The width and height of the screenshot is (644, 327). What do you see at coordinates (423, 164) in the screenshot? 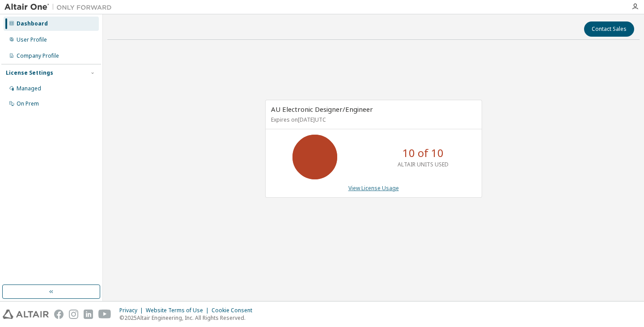
I see `p: ALTAIR UNITS USED` at bounding box center [423, 164].